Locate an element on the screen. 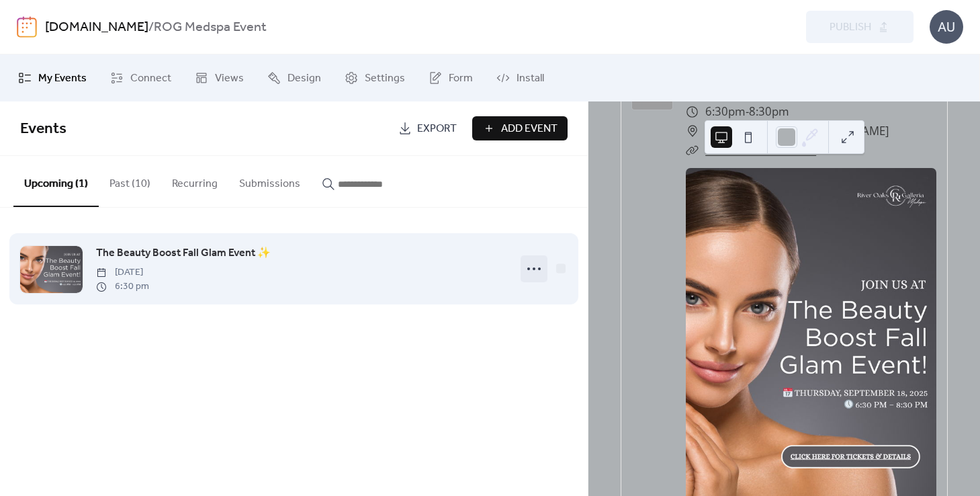  span: The Beauty Boost Fall Glam Event ✨ is located at coordinates (183, 253).